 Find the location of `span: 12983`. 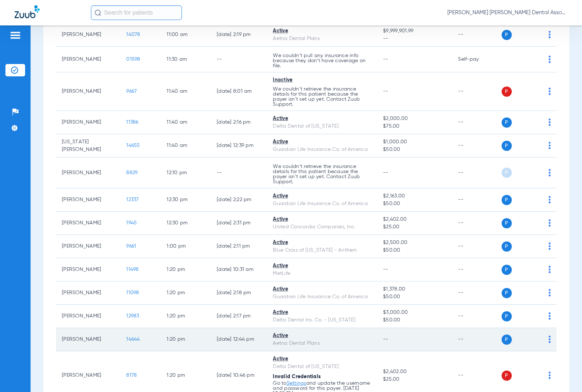

span: 12983 is located at coordinates (132, 316).